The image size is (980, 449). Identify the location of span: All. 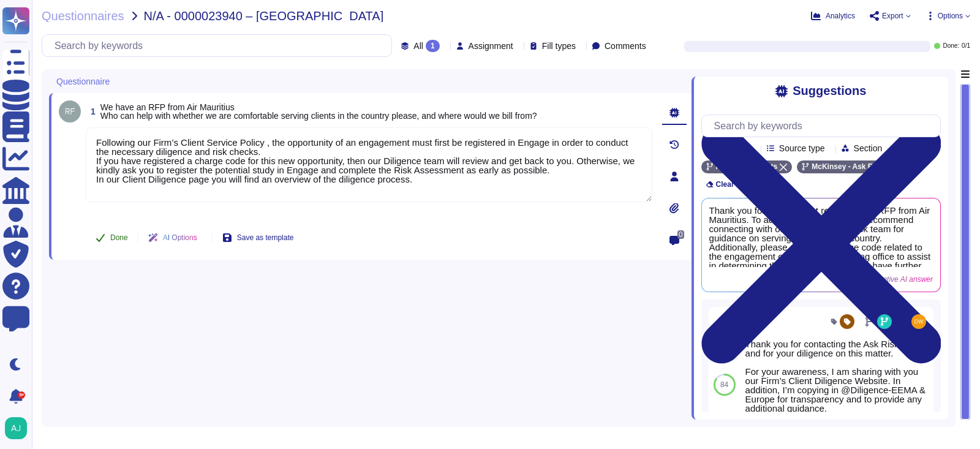
(418, 46).